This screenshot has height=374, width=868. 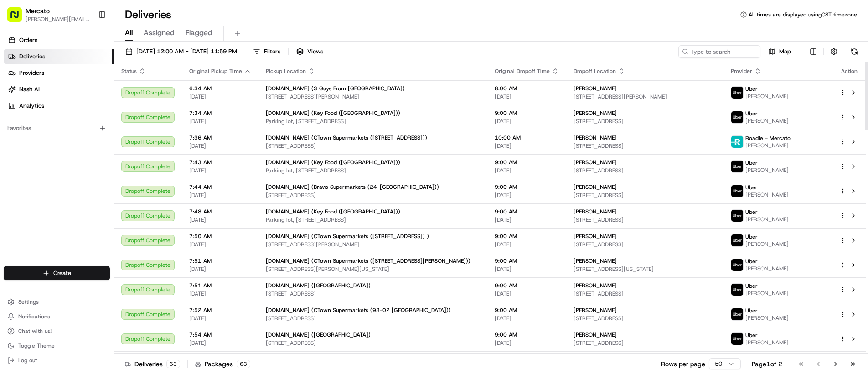 I want to click on span: Analytics, so click(x=31, y=106).